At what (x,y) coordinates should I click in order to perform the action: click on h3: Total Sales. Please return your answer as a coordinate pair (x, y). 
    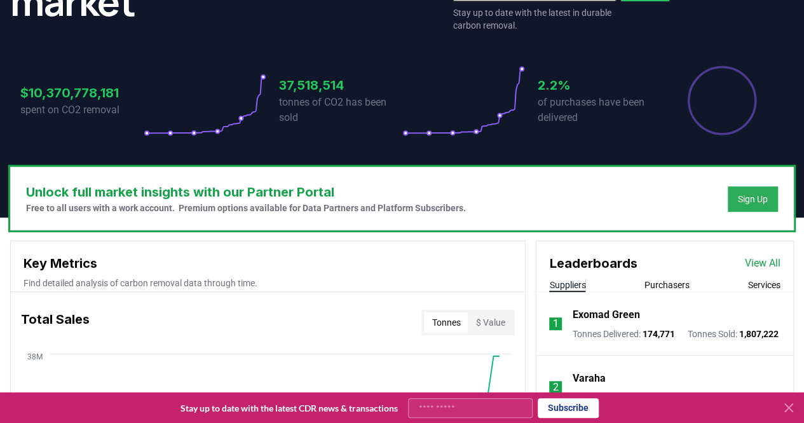
    Looking at the image, I should click on (55, 322).